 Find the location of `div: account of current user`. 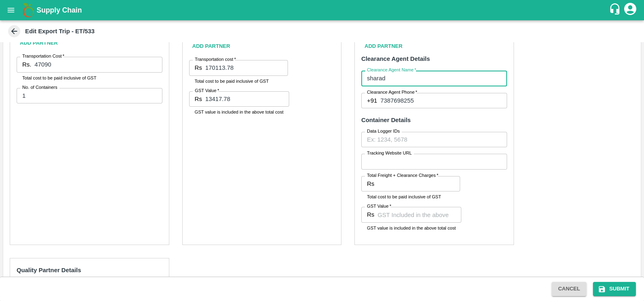

div: account of current user is located at coordinates (630, 10).